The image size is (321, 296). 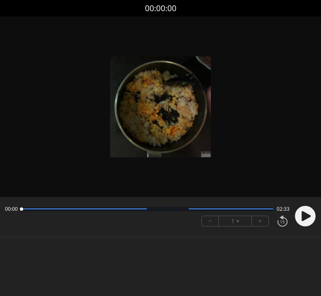 What do you see at coordinates (283, 209) in the screenshot?
I see `span: 02:33` at bounding box center [283, 209].